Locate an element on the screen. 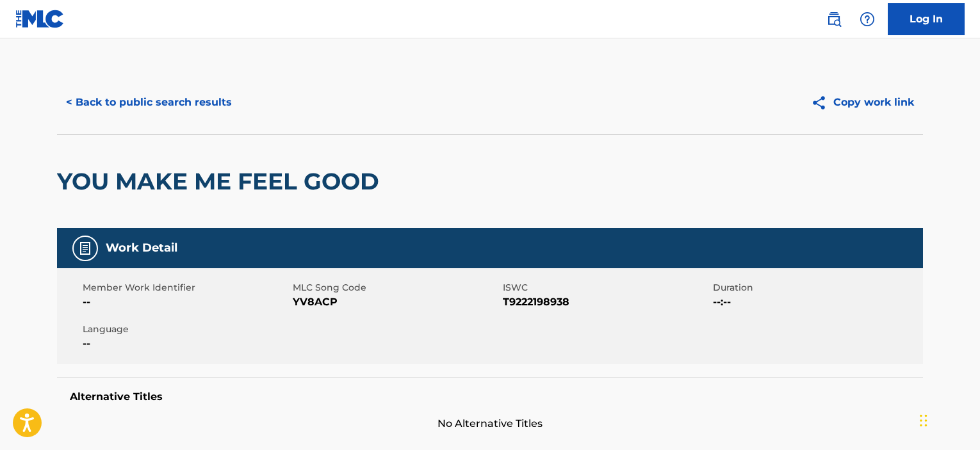 The width and height of the screenshot is (980, 450). span: MLC Song Code is located at coordinates (396, 287).